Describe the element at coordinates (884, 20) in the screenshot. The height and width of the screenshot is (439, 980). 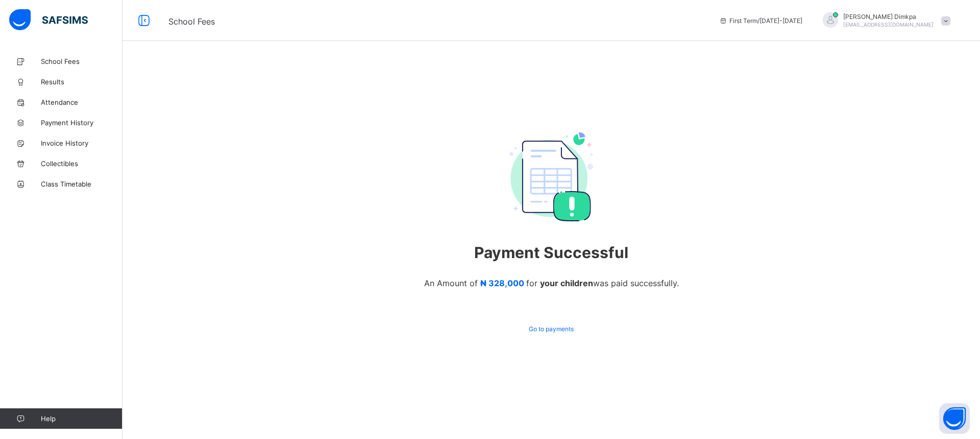
I see `div: VictorDimkpa` at that location.